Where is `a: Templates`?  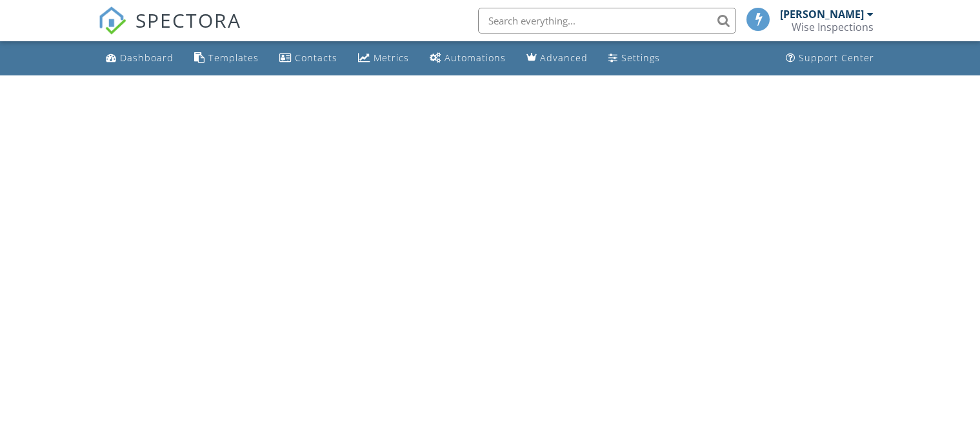 a: Templates is located at coordinates (226, 58).